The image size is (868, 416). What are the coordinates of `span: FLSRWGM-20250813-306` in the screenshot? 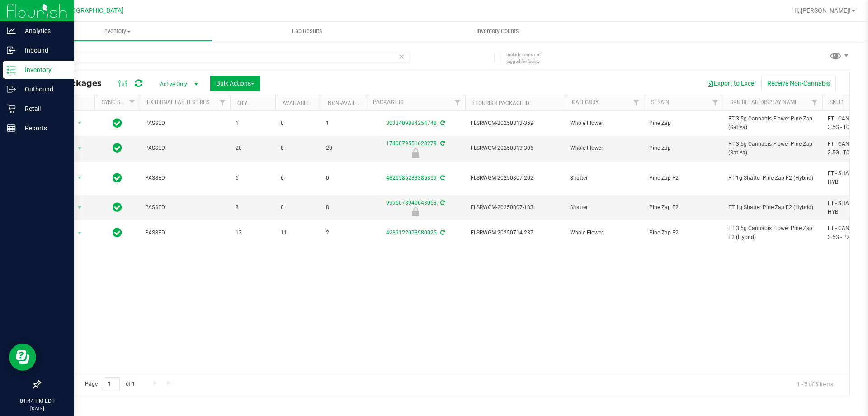 It's located at (515, 148).